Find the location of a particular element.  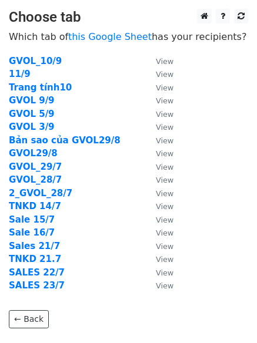

strong: GVOL29/8 is located at coordinates (33, 153).